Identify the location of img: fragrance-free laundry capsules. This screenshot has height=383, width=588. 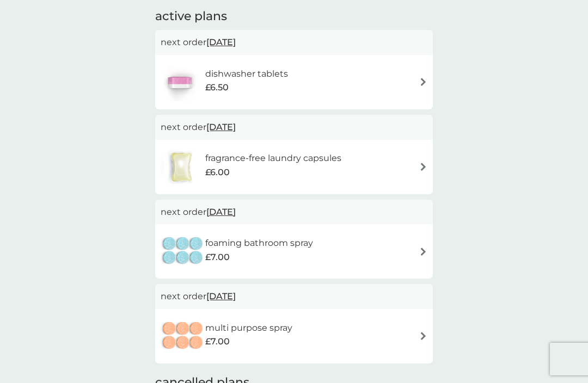
(181, 167).